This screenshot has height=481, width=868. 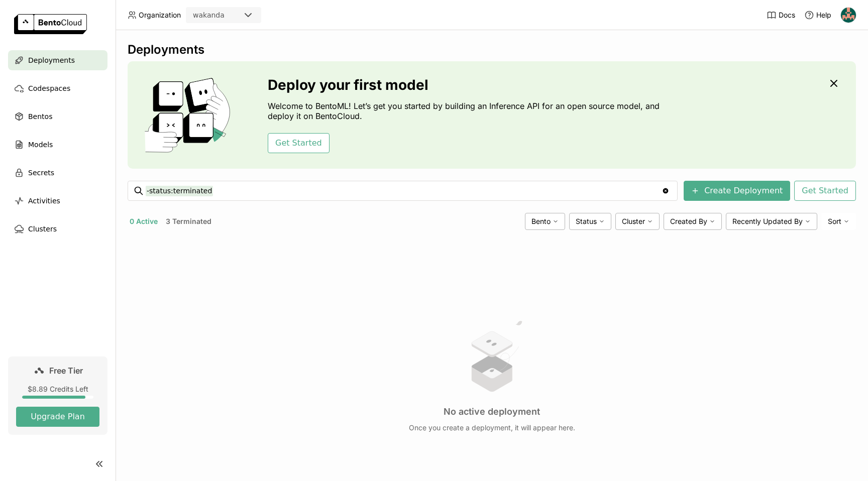 What do you see at coordinates (545, 222) in the screenshot?
I see `div: Bento` at bounding box center [545, 222].